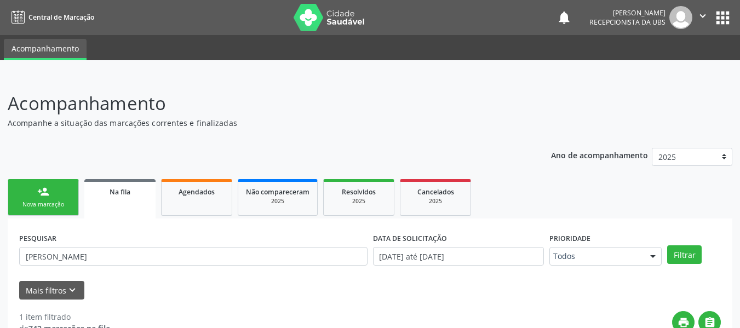  I want to click on p: Acompanhe a situação das marcações correntes e finalizadas, so click(261, 123).